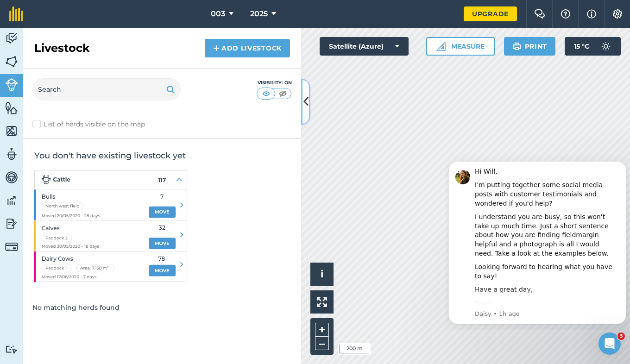 This screenshot has height=364, width=630. I want to click on p: Message from Daisy, sent 1h ago, so click(103, 161).